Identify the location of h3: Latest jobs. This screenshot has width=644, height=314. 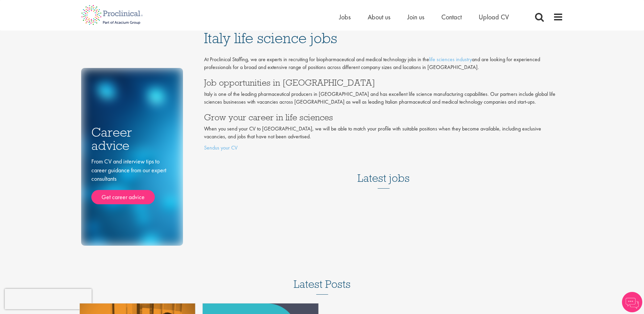
(384, 172).